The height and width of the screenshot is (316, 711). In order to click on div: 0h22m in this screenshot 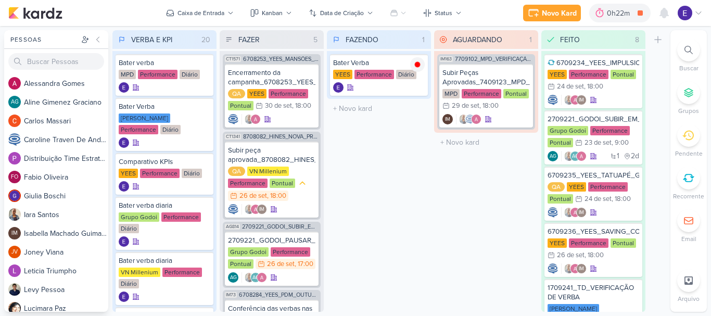, I will do `click(620, 13)`.